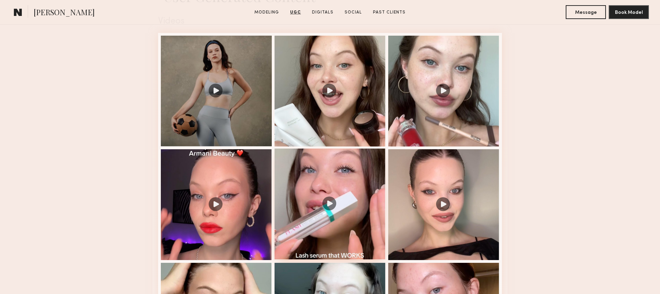  Describe the element at coordinates (267, 12) in the screenshot. I see `a: Modeling` at that location.